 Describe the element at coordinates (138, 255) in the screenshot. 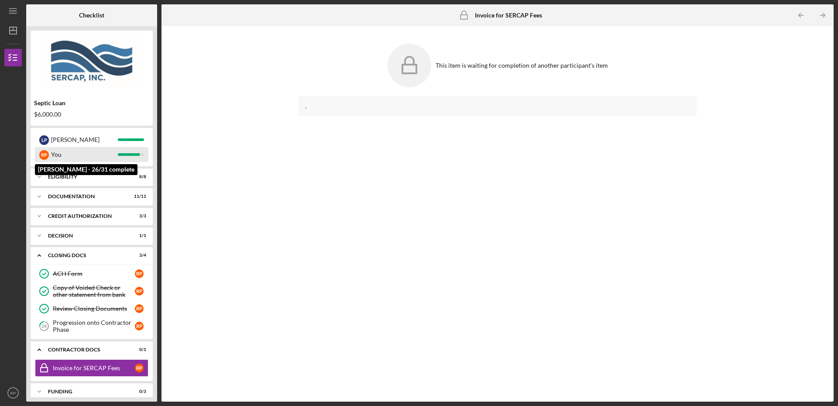

I see `div: 3 / 4` at that location.